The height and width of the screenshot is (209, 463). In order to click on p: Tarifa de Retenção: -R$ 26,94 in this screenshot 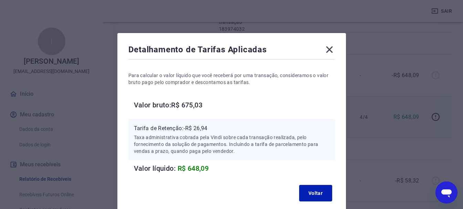, I will do `click(232, 128)`.